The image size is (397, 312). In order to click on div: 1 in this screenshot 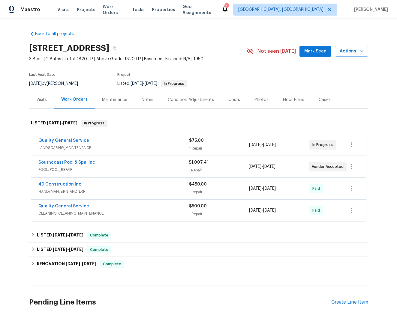, I will do `click(227, 7)`.